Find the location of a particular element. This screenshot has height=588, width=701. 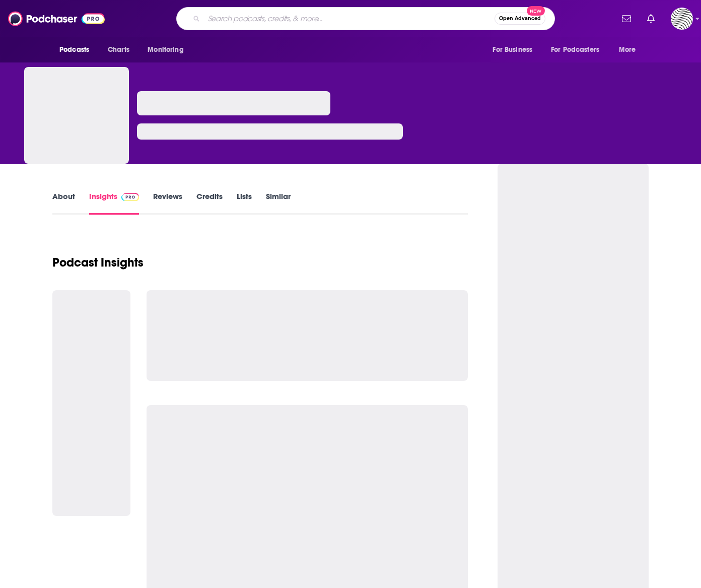

a: Reviews is located at coordinates (168, 203).